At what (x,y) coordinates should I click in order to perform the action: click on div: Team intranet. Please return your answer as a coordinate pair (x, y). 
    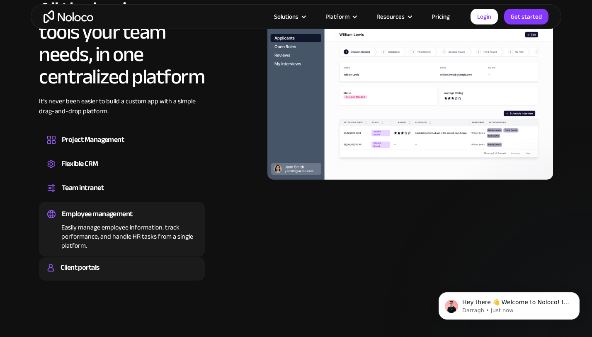
    Looking at the image, I should click on (82, 188).